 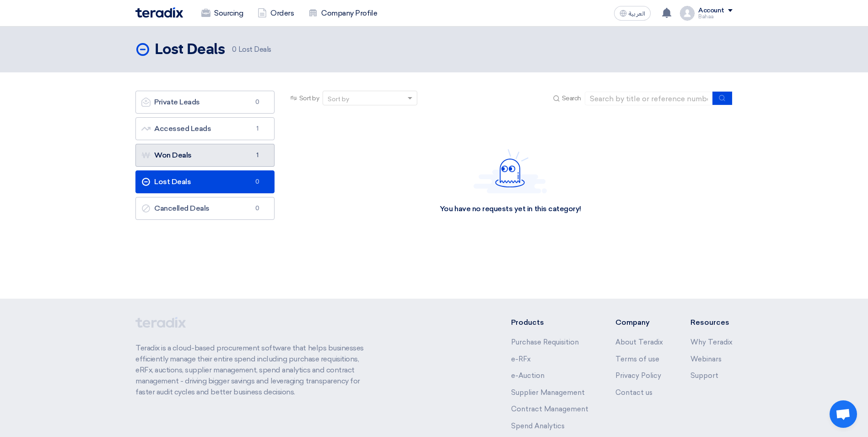 I want to click on img: profile_test.png, so click(x=687, y=13).